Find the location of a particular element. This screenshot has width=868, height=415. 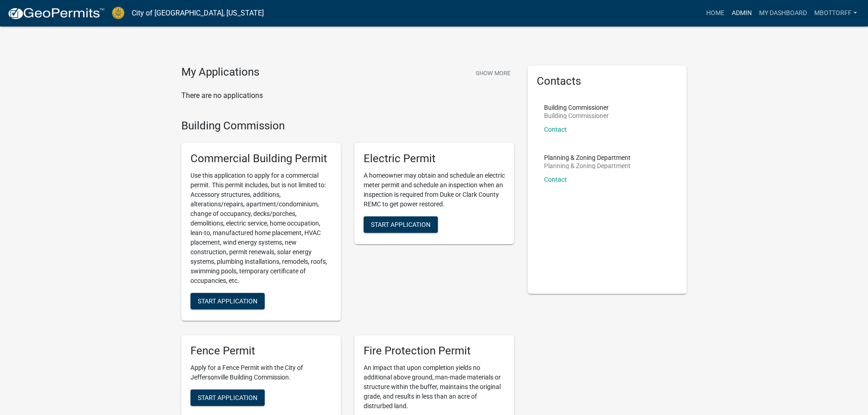

button: Show More is located at coordinates (493, 73).